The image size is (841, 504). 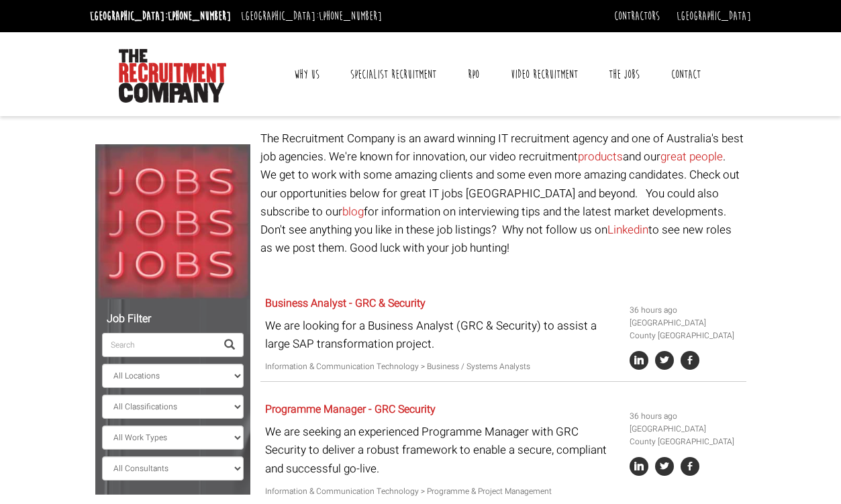 I want to click on a: blog, so click(x=353, y=211).